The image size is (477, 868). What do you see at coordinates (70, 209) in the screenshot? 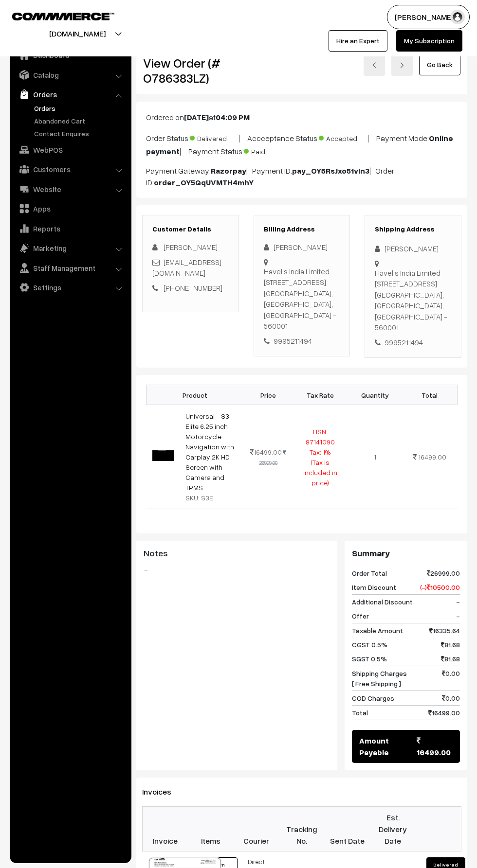
I see `a: Apps` at bounding box center [70, 209].